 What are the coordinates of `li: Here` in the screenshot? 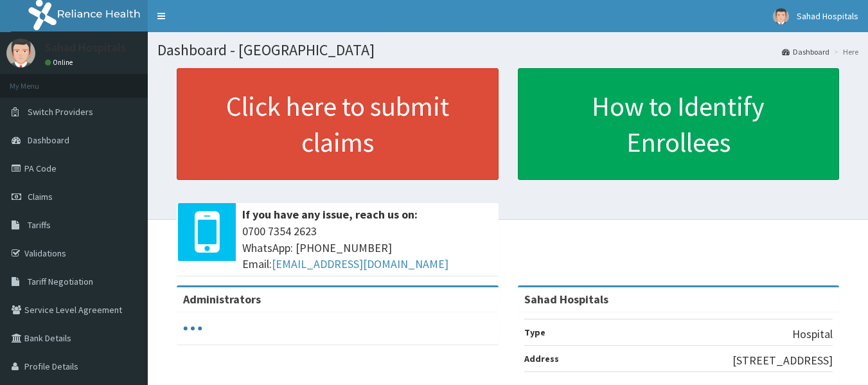 It's located at (844, 52).